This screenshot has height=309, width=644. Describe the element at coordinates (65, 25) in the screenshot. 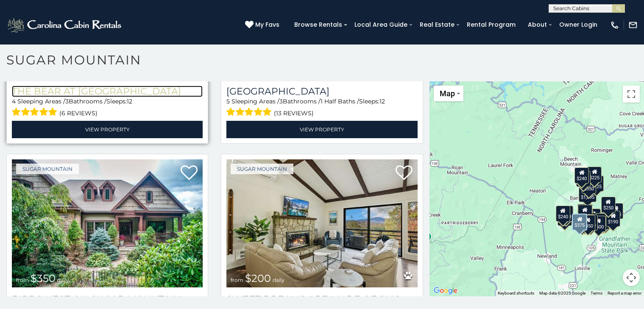

I see `img: White-1-2.png` at that location.